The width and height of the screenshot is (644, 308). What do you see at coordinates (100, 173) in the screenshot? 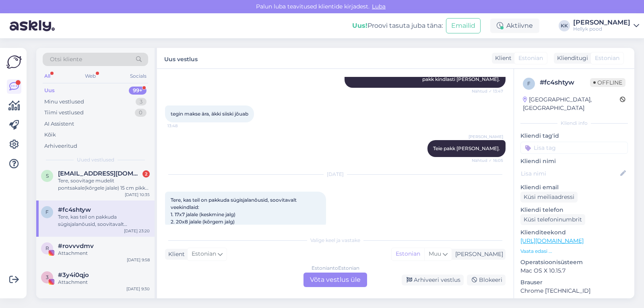
I see `span: sandrajessipova@gmail.com` at bounding box center [100, 173].